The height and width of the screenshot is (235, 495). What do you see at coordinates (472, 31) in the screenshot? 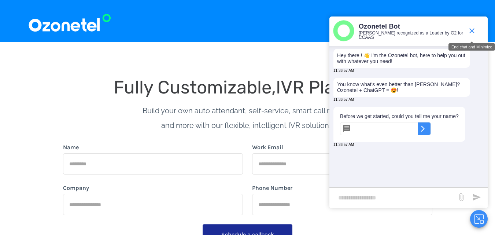
I see `span: end chat or minimize` at bounding box center [472, 31].